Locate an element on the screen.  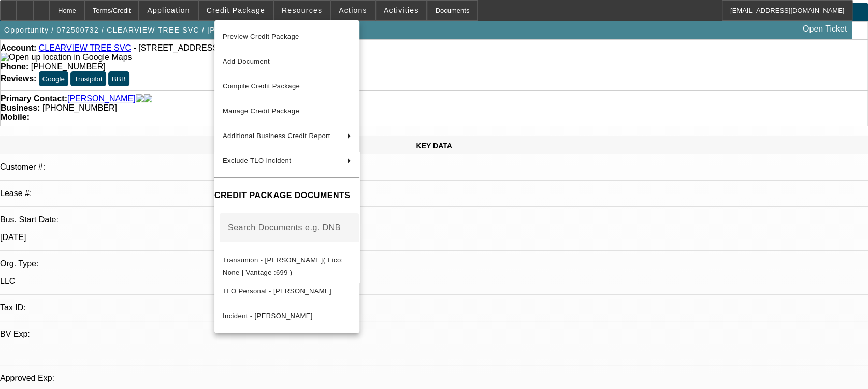
mat-label: Search Documents e.g. DNB is located at coordinates (284, 227).